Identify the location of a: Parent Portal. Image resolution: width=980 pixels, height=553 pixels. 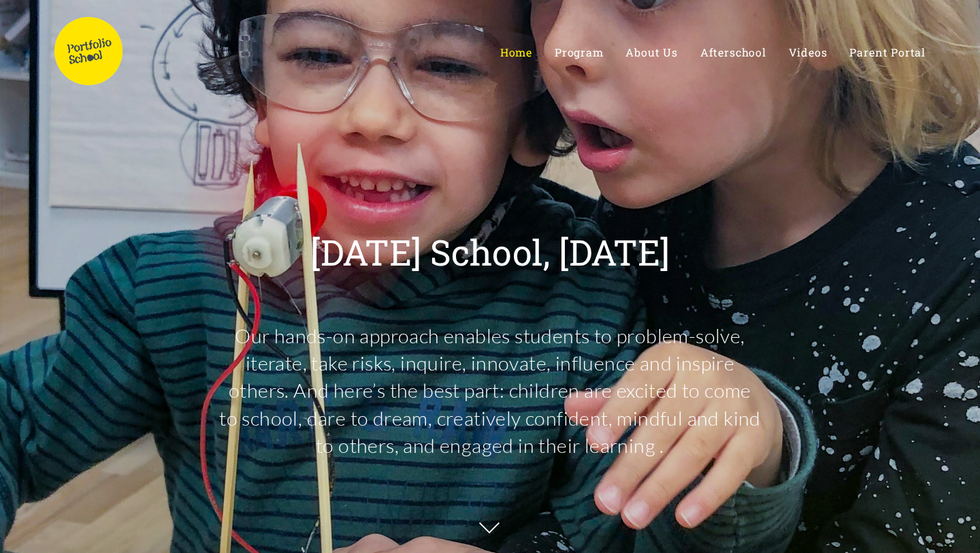
(887, 51).